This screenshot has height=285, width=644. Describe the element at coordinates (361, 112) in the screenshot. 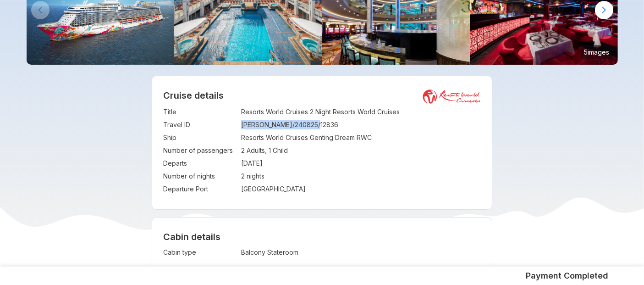

I see `td: Resorts World Cruises 2 Night Resorts World Cruises` at that location.